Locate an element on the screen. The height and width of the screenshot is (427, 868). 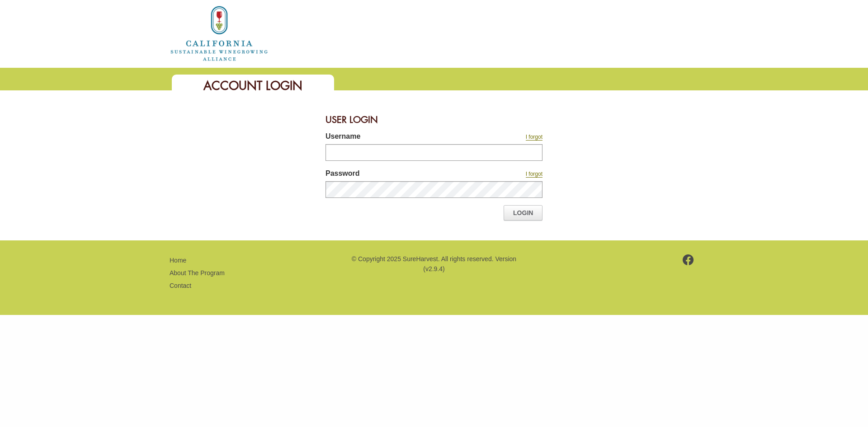
a: Contact is located at coordinates (180, 285).